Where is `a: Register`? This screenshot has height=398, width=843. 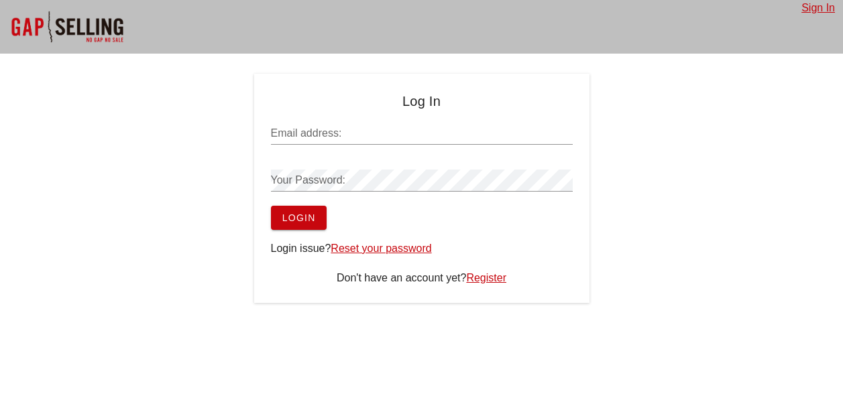 a: Register is located at coordinates (486, 278).